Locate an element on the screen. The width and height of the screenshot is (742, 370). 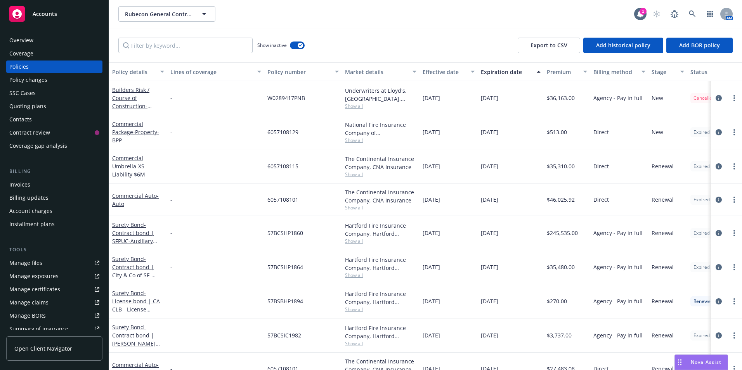
div: Overview is located at coordinates (21, 40).